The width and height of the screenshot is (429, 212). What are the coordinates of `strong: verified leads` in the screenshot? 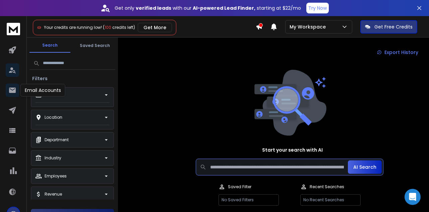 It's located at (154, 8).